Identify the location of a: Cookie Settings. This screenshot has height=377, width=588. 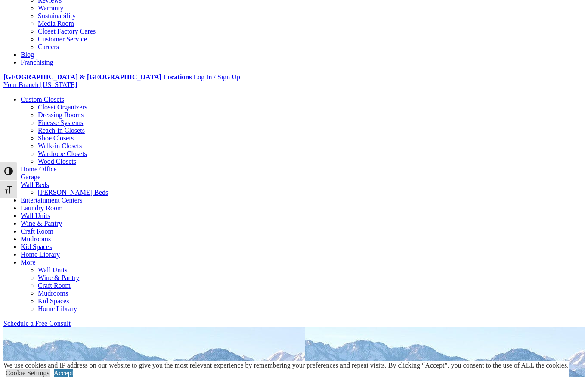
(28, 373).